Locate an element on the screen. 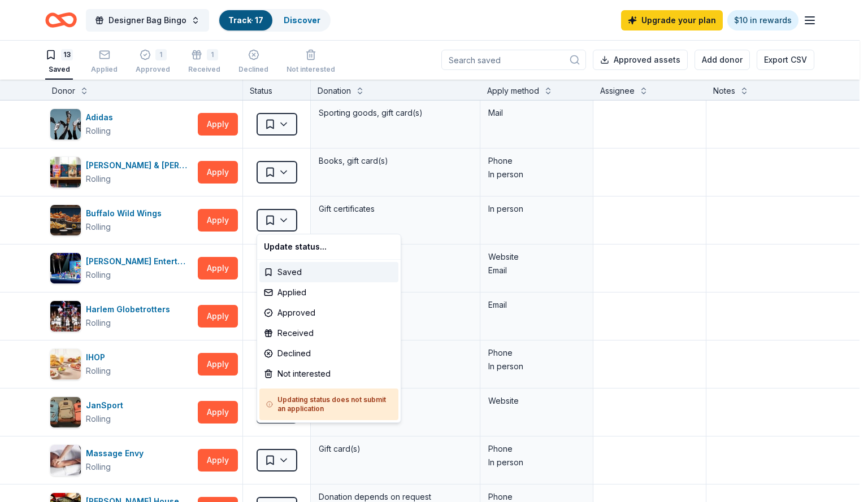 This screenshot has width=868, height=502. div: Saved is located at coordinates (329, 272).